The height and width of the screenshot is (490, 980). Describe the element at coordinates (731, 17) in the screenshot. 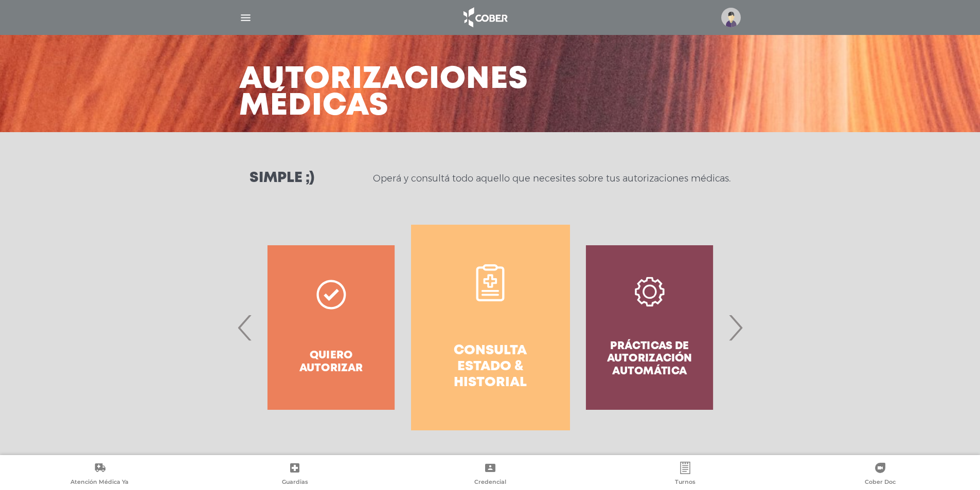

I see `img: profile-placeholder.svg` at that location.